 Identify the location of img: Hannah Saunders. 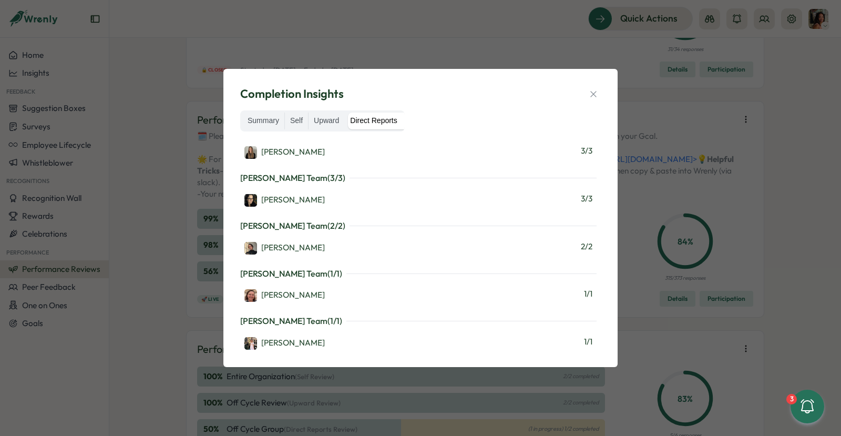
(251, 343).